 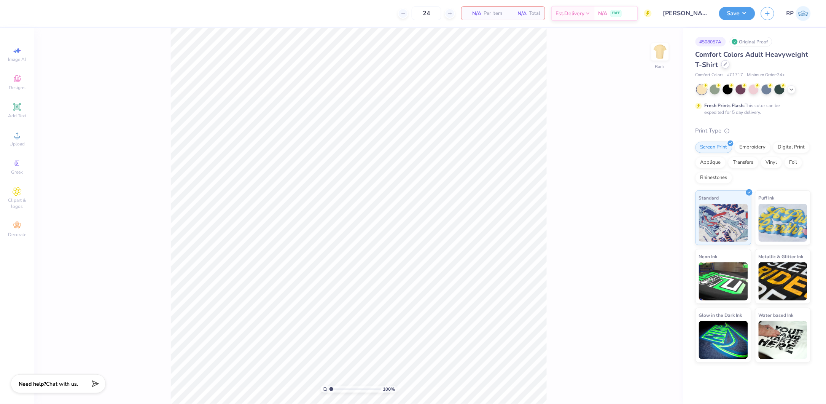 What do you see at coordinates (767, 197) in the screenshot?
I see `span: Puff Ink` at bounding box center [767, 197].